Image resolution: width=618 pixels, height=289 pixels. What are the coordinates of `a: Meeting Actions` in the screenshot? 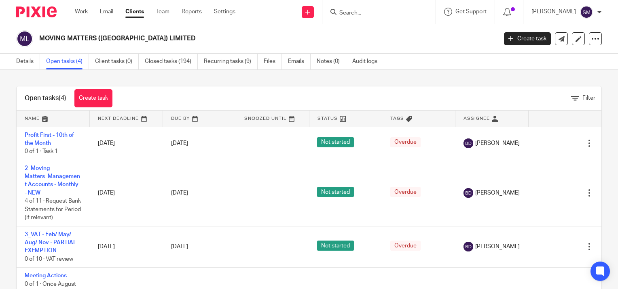 It's located at (46, 276).